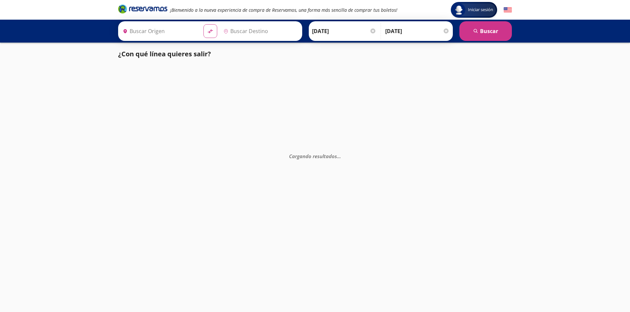  Describe the element at coordinates (260, 31) in the screenshot. I see `input: Buscar Destino` at that location.